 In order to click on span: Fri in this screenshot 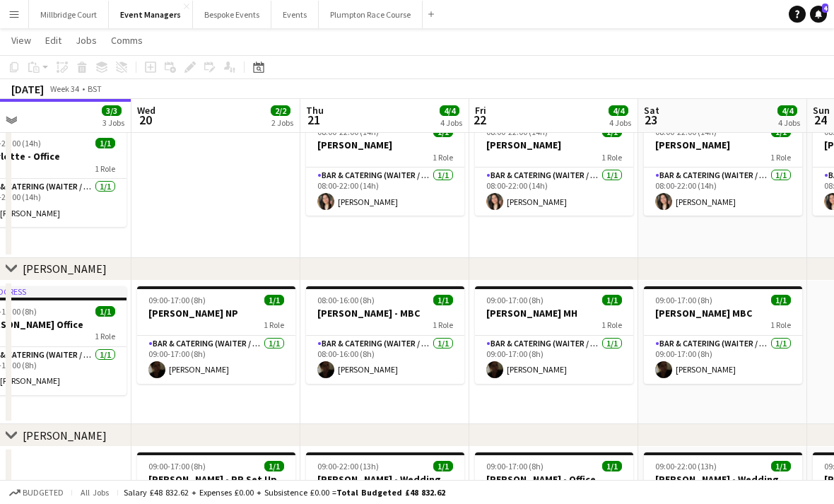, I will do `click(480, 111)`.